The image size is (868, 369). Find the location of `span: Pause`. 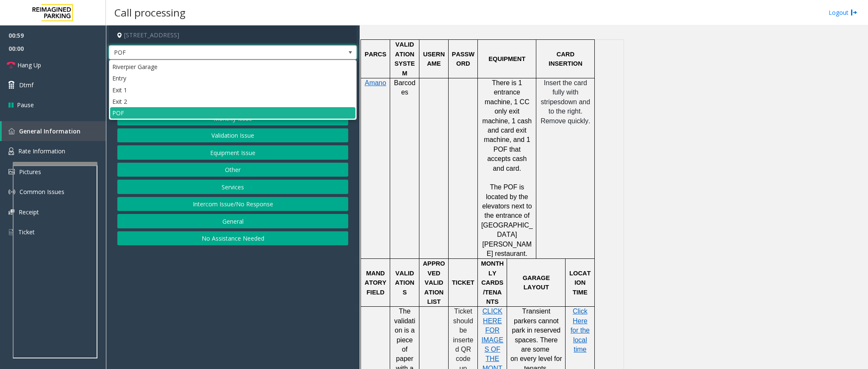

span: Pause is located at coordinates (25, 104).